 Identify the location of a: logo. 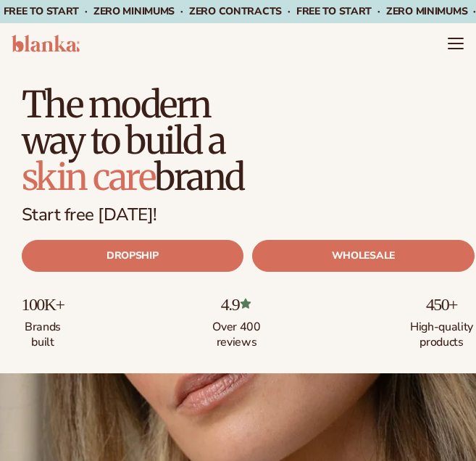
(46, 43).